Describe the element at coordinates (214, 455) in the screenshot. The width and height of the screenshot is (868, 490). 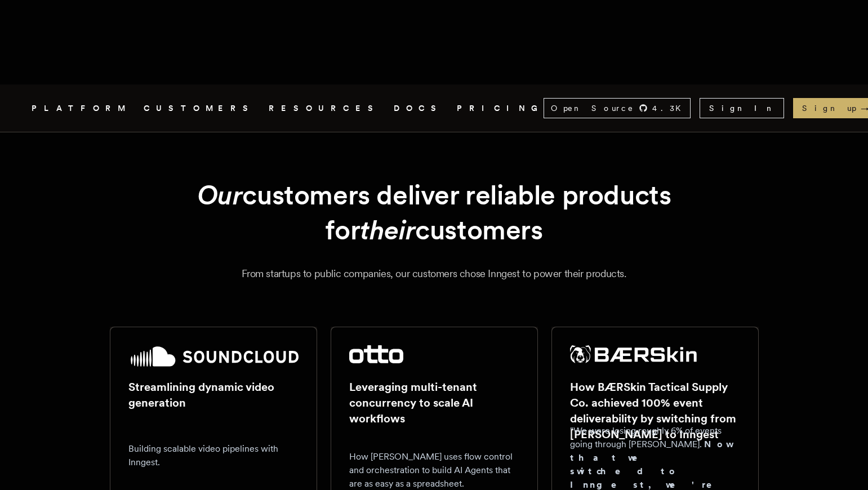
I see `p: Building scalable video pipelines with Inngest.` at that location.